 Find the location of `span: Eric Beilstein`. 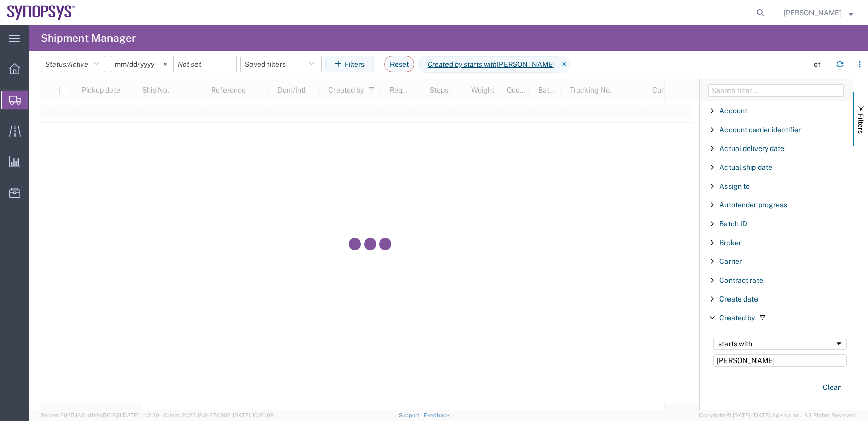

span: Eric Beilstein is located at coordinates (812, 13).